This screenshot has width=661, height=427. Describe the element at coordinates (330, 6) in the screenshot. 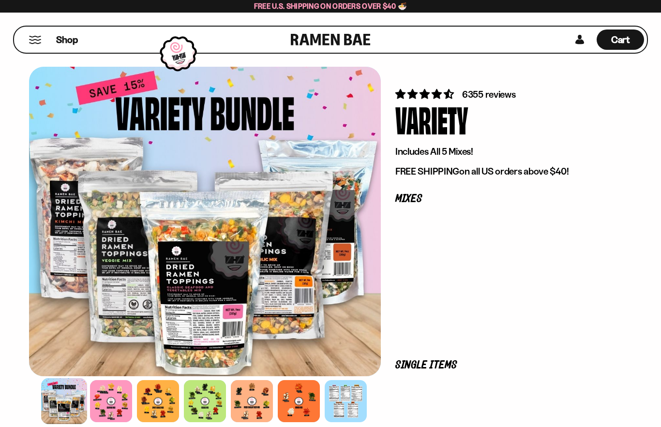

I see `span: Free U.S. Shipping on Orders over $40 🍜` at that location.